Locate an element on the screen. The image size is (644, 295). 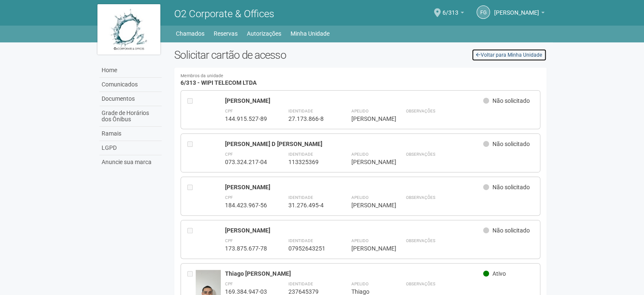
a: Reservas is located at coordinates (225, 33).